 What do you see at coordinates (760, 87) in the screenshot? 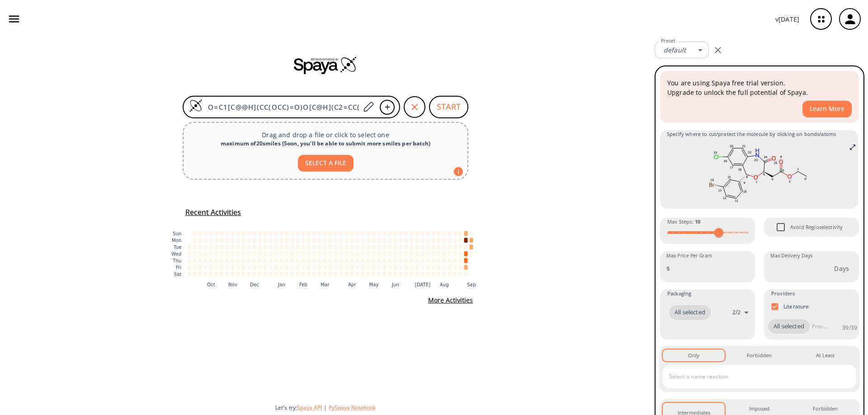
I see `p: You are using Spaya free trial version. Upgrade to unlock the full potential of Spaya.` at bounding box center [760, 87].